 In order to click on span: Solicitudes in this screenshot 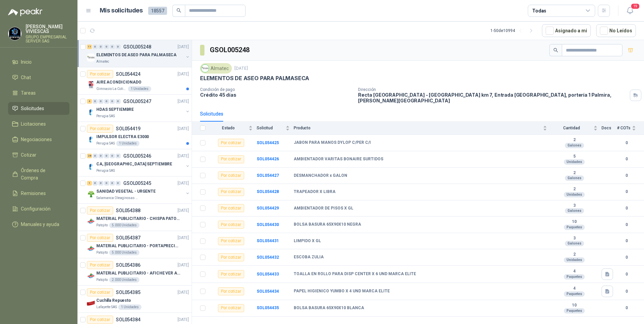, I will do `click(33, 108)`.